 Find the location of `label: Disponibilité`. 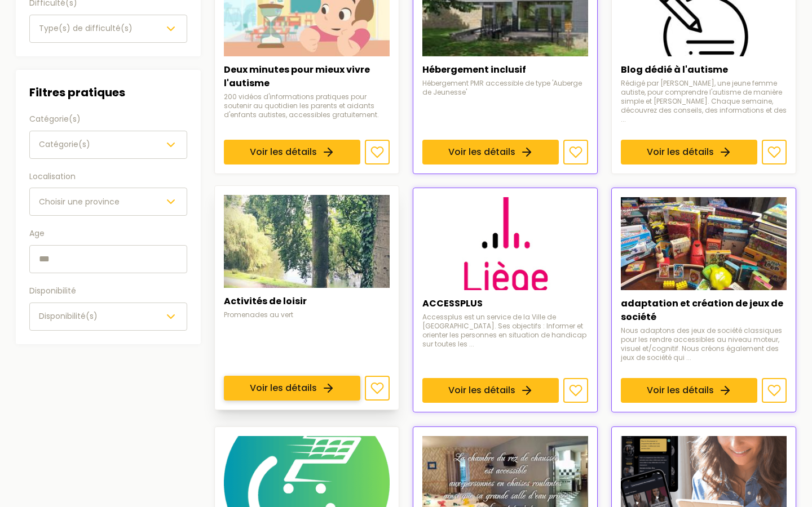

label: Disponibilité is located at coordinates (108, 291).